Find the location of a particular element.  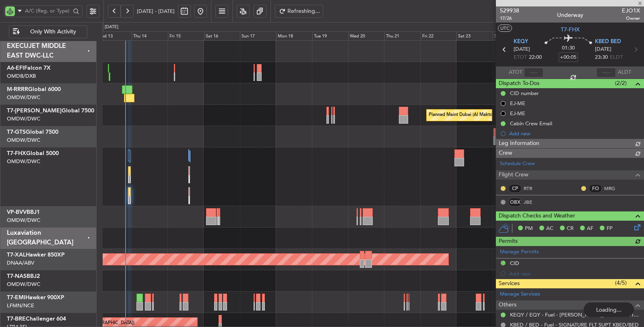

span: Dispatch Checks and Weather is located at coordinates (537, 216).